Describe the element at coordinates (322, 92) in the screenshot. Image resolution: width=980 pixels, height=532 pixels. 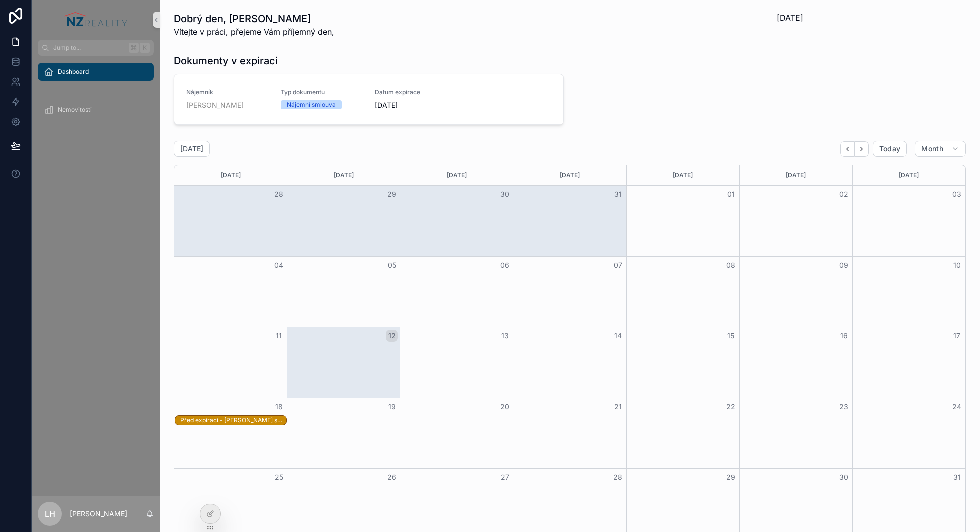
I see `span: Typ dokumentu` at that location.